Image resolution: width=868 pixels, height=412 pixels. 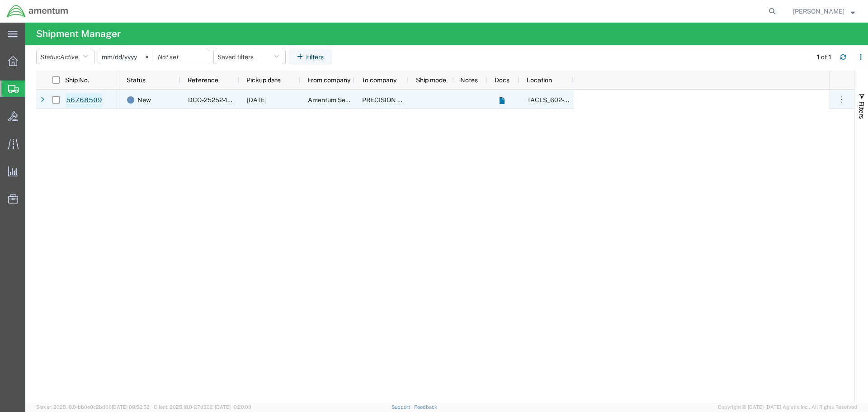 What do you see at coordinates (819, 11) in the screenshot?
I see `span: David Manner` at bounding box center [819, 11].